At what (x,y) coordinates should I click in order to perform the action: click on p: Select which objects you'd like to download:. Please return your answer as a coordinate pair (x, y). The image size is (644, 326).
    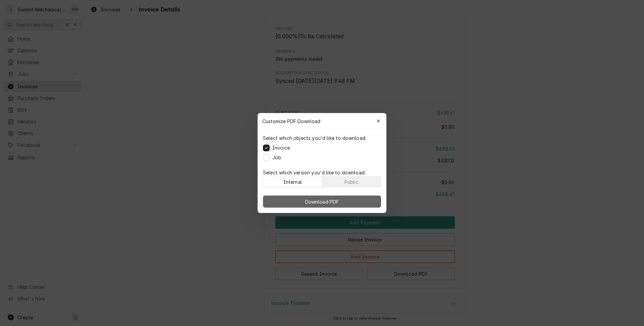
    Looking at the image, I should click on (314, 138).